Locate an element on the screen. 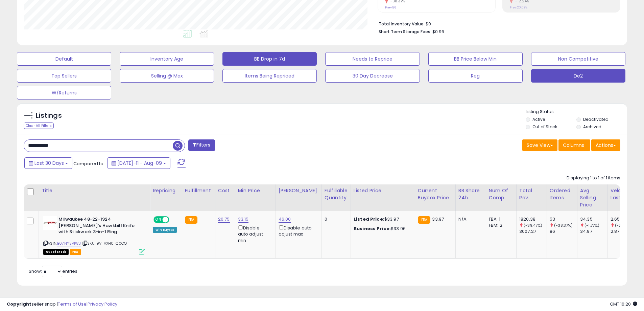 This screenshot has height=311, width=644. b: Short Term Storage Fees: is located at coordinates (405, 31).